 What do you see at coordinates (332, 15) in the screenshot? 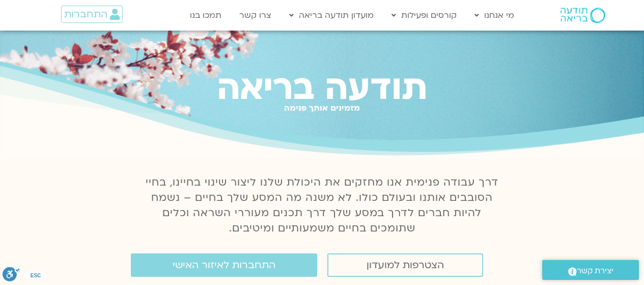
I see `a: מועדון תודעה בריאה` at bounding box center [332, 15].